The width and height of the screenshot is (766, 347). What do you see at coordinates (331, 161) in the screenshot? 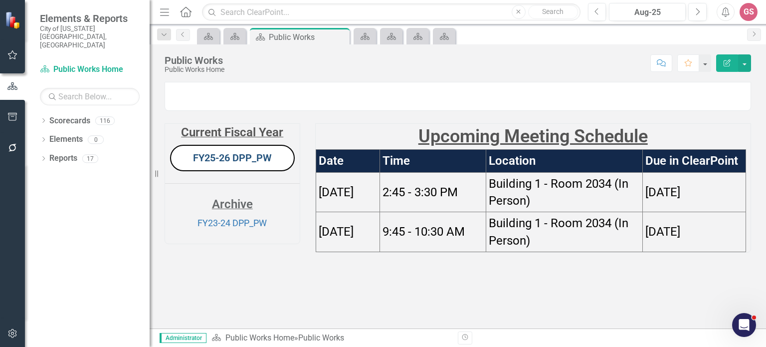
I see `strong: Date` at bounding box center [331, 161].